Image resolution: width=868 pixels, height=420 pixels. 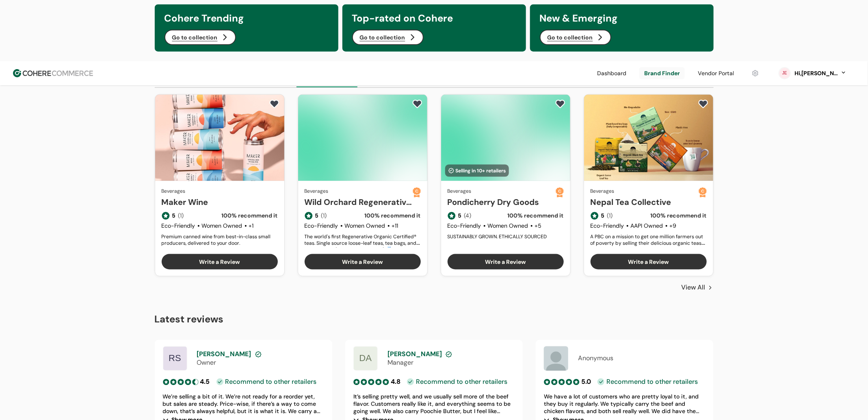 I want to click on svg: 0 percent, so click(x=785, y=73).